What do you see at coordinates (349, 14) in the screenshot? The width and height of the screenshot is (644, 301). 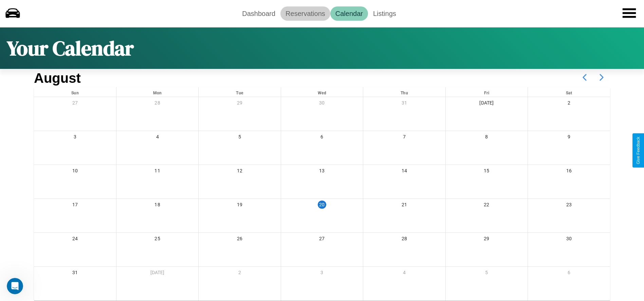 I see `a: Calendar` at bounding box center [349, 14].